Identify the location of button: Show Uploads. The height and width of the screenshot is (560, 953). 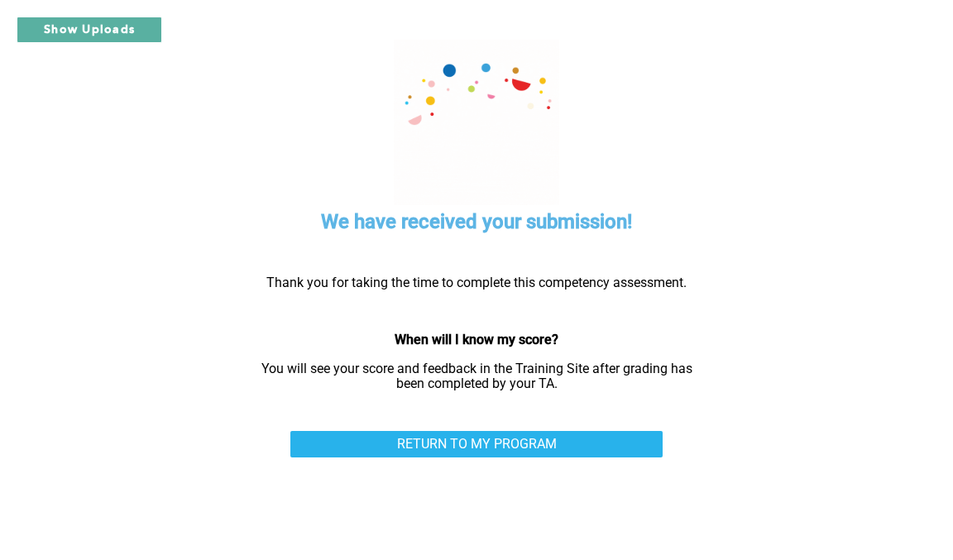
(89, 30).